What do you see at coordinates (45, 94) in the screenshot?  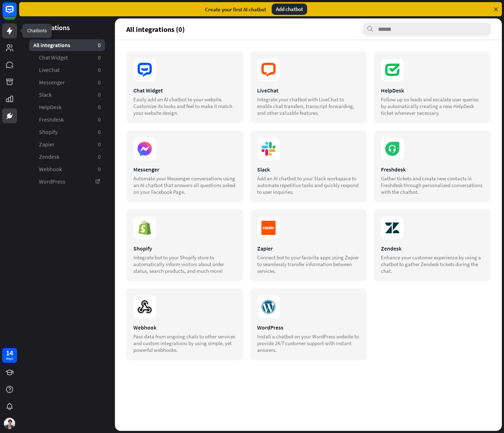 I see `span: Slack` at bounding box center [45, 94].